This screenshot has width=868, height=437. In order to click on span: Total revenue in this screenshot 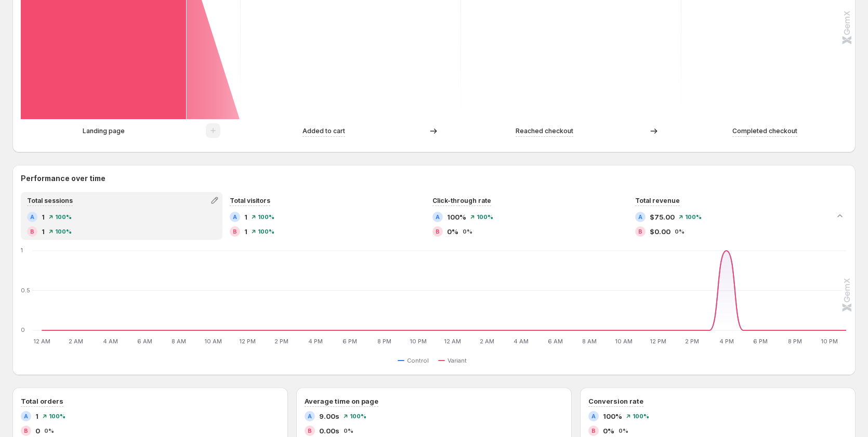, I will do `click(658, 200)`.